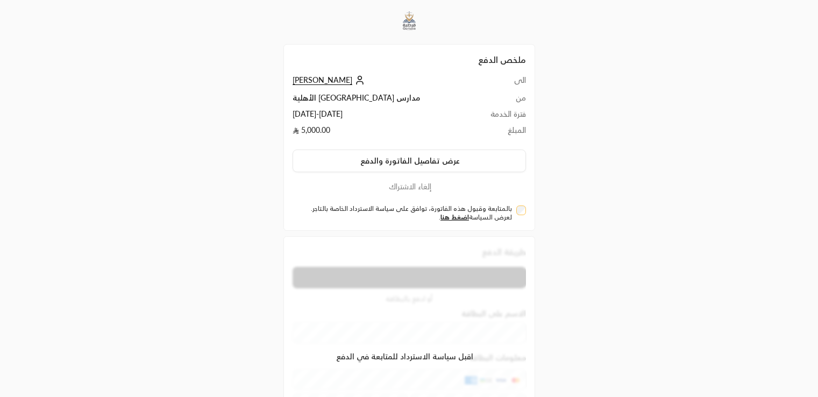  Describe the element at coordinates (409, 21) in the screenshot. I see `img: Company Logo` at that location.